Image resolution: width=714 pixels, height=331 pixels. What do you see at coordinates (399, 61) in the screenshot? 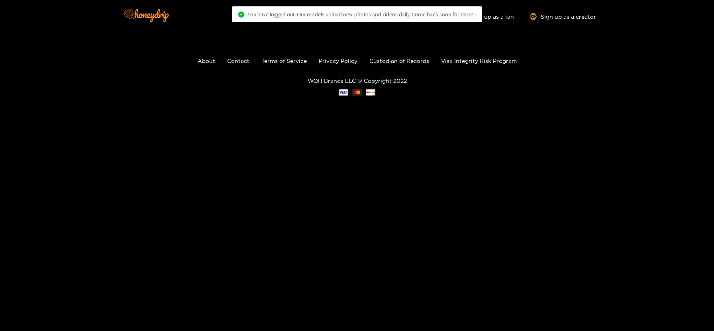
I see `a: Custodian of Records` at bounding box center [399, 61].